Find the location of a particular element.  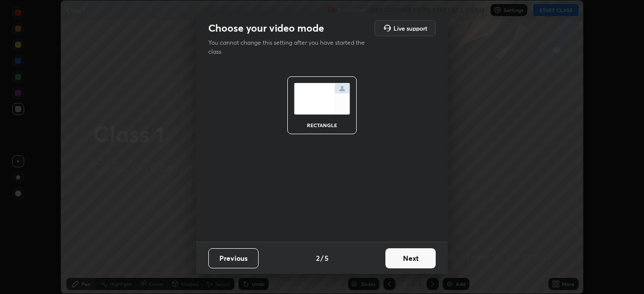

button: Previous is located at coordinates (233, 259).